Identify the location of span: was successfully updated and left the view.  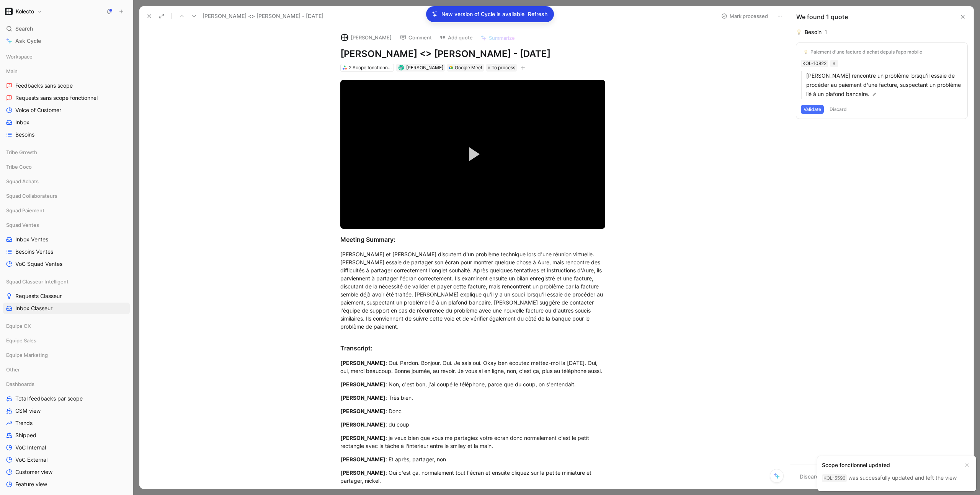
(889, 478).